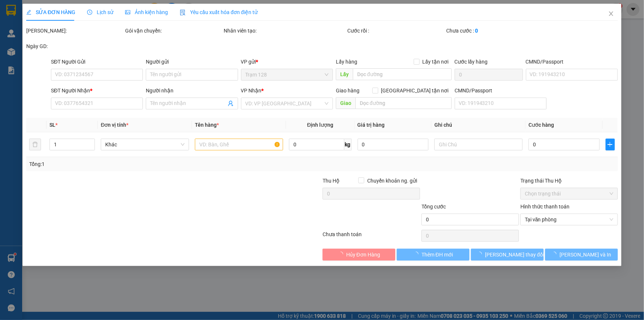 This screenshot has width=644, height=320. What do you see at coordinates (191, 91) in the screenshot?
I see `div: Người nhận` at bounding box center [191, 91].